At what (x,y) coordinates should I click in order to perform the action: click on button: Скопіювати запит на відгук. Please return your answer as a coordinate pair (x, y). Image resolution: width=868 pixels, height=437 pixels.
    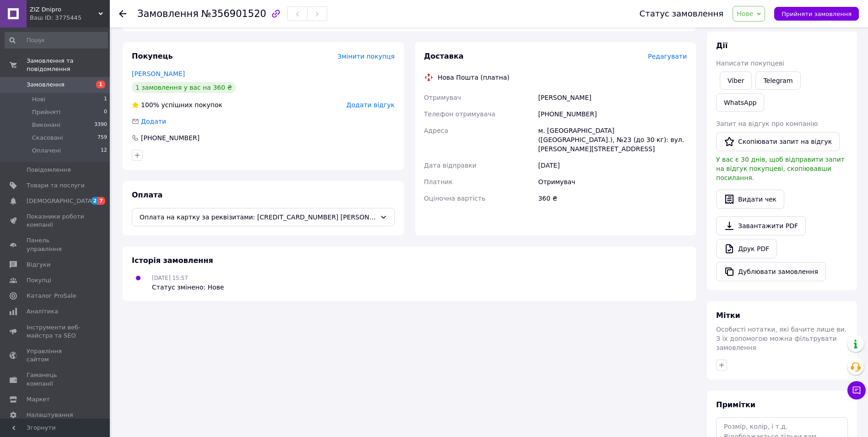
    Looking at the image, I should click on (777, 141).